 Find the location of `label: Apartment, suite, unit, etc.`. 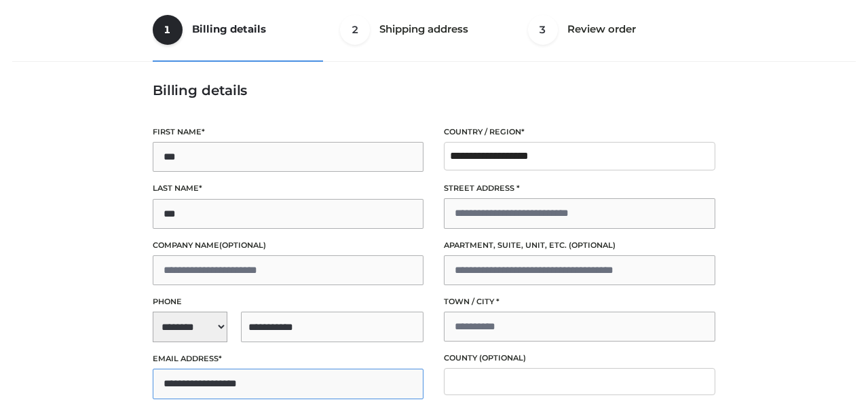

label: Apartment, suite, unit, etc. is located at coordinates (580, 245).